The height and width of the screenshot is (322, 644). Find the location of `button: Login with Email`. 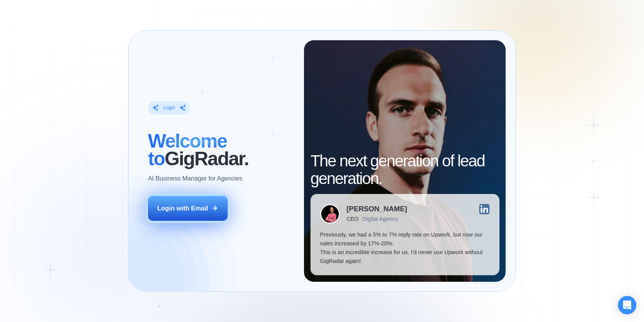

button: Login with Email is located at coordinates (188, 208).